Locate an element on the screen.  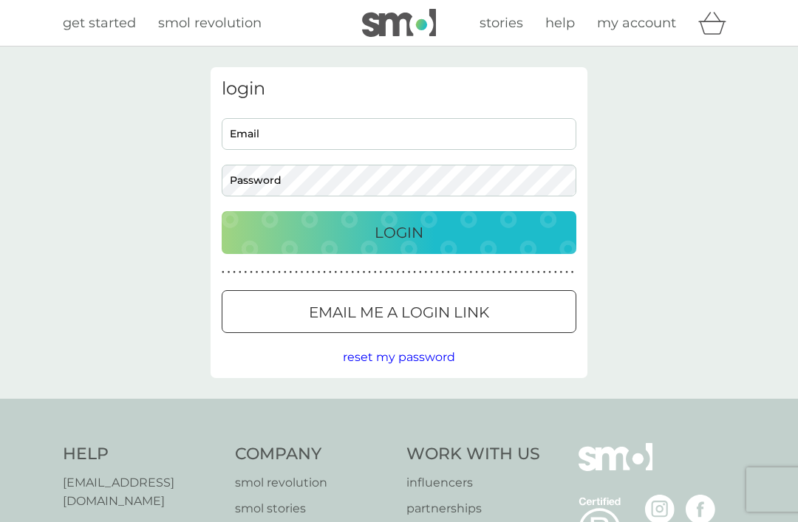
button: Email me a login link is located at coordinates (399, 312).